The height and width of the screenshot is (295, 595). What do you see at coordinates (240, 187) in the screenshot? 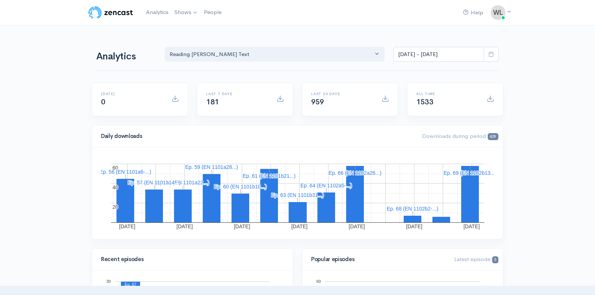
I see `text: Ep. 60 (EN 1101b10...)` at bounding box center [240, 187].